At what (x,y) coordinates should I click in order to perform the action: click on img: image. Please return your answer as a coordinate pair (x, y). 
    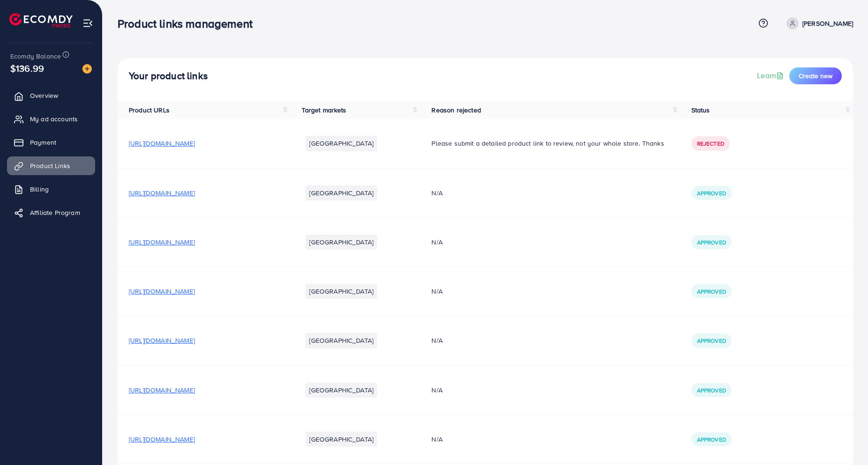
    Looking at the image, I should click on (87, 69).